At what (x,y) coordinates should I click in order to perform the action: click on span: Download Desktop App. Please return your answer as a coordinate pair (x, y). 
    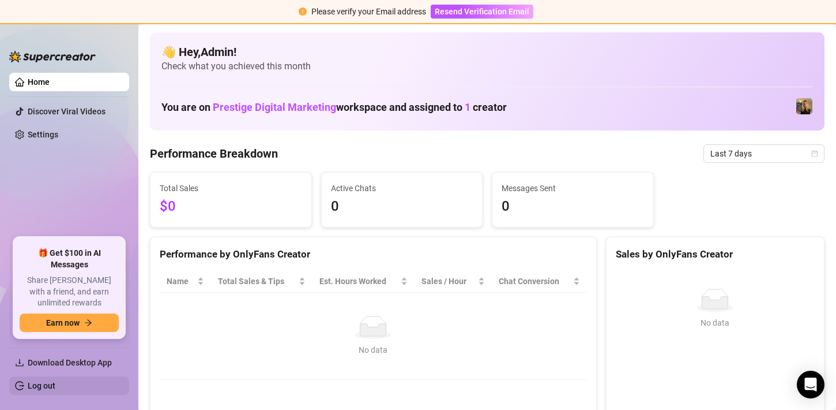
    Looking at the image, I should click on (70, 362).